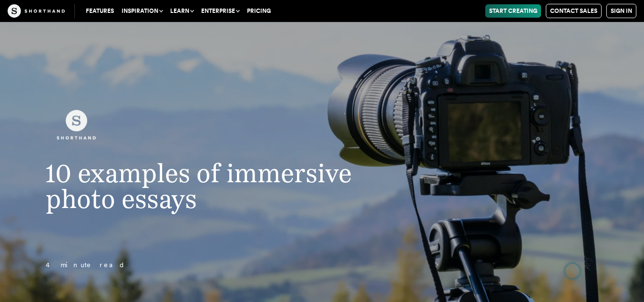  I want to click on a: Contact Sales, so click(574, 11).